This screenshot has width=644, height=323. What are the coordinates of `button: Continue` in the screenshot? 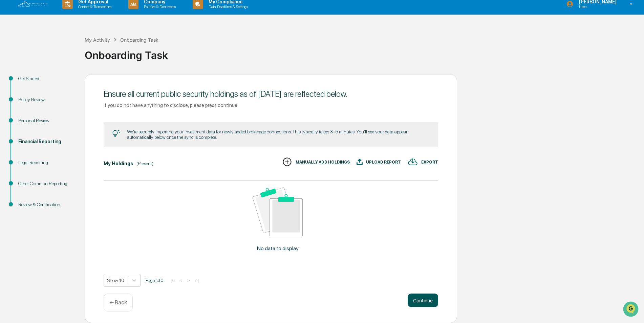 It's located at (423, 300).